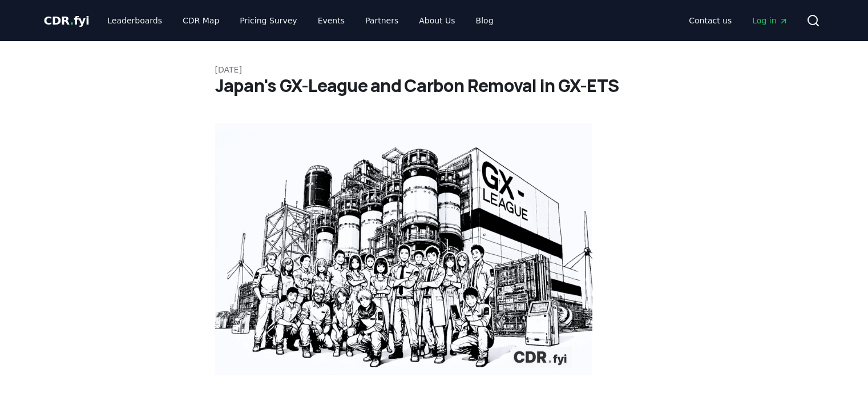 The image size is (868, 397). I want to click on a: CDR Map, so click(201, 21).